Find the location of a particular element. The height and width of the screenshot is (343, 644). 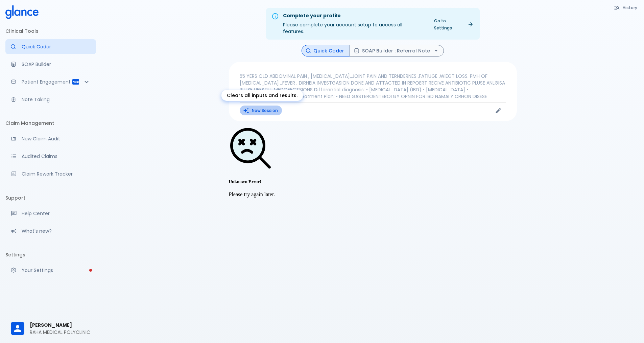

p: Claim Rework Tracker is located at coordinates (57, 174).